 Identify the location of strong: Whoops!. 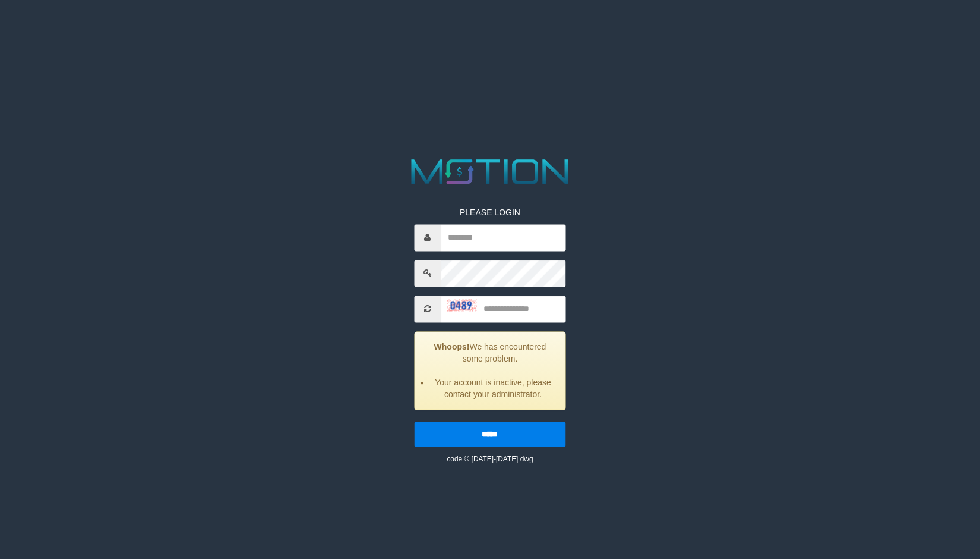
(452, 346).